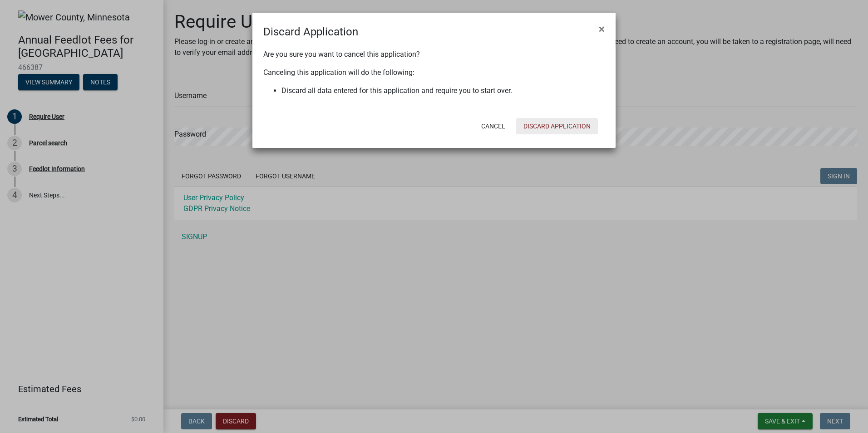 The width and height of the screenshot is (868, 433). What do you see at coordinates (434, 72) in the screenshot?
I see `p: Canceling this application will do the following:` at bounding box center [434, 72].